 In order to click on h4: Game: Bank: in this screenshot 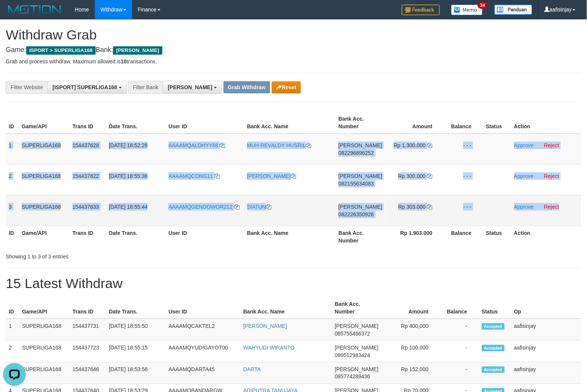, I will do `click(294, 50)`.